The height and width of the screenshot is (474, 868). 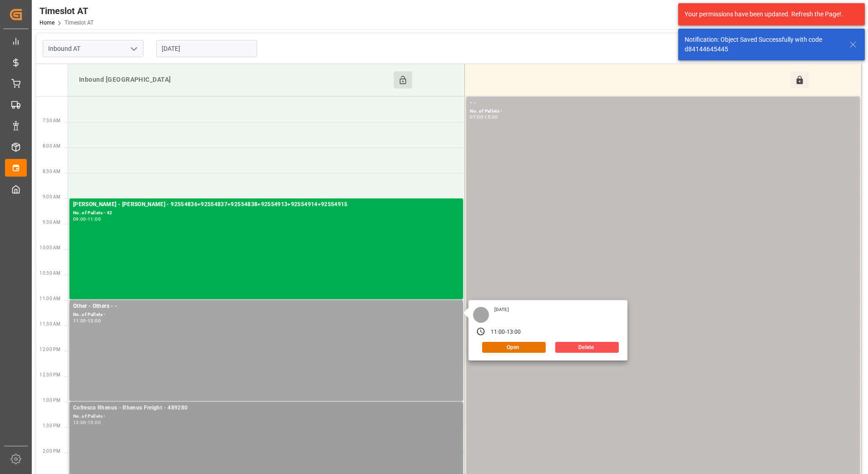 I want to click on span: 8:30 AM, so click(x=52, y=171).